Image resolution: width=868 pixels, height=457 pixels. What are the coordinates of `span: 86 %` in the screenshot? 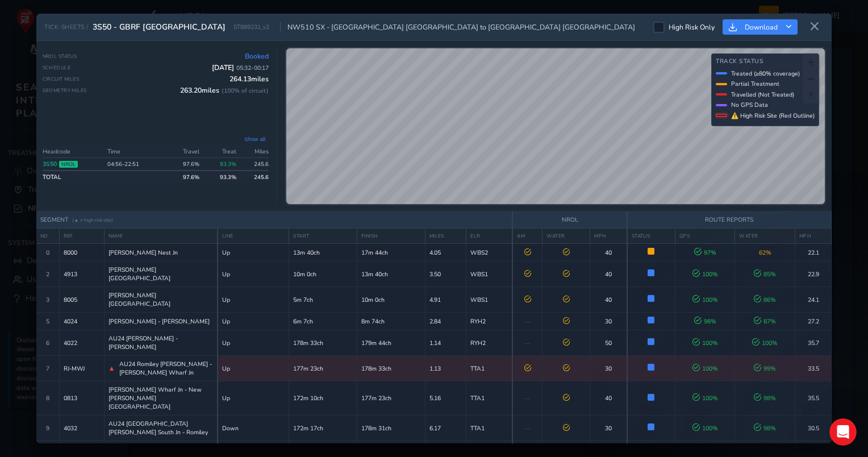 It's located at (765, 299).